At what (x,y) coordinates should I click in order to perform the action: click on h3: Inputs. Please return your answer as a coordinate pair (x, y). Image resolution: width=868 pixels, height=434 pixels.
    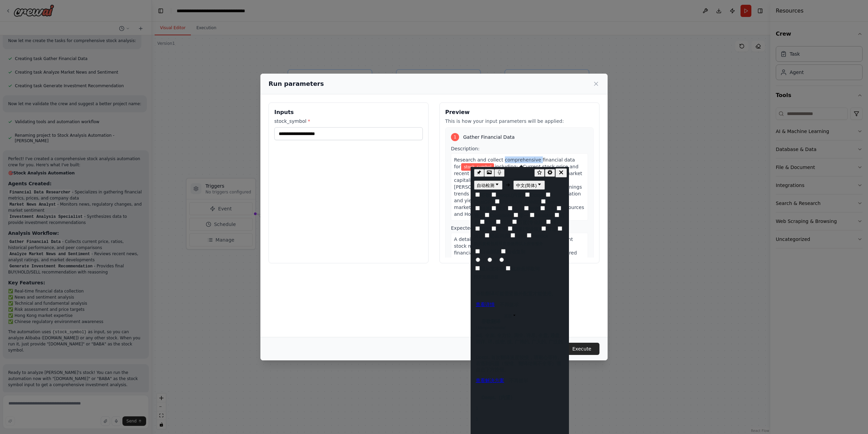
    Looking at the image, I should click on (349, 112).